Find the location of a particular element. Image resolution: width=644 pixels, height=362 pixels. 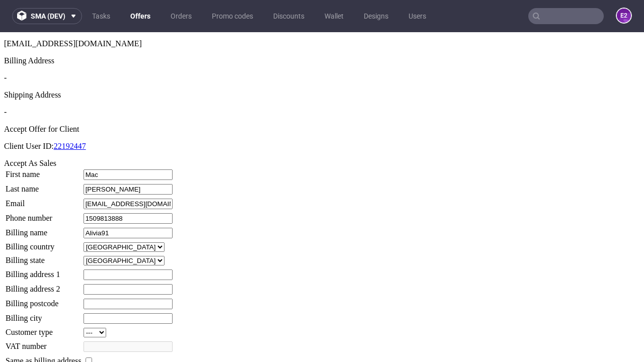

td: Last name is located at coordinates (43, 157).